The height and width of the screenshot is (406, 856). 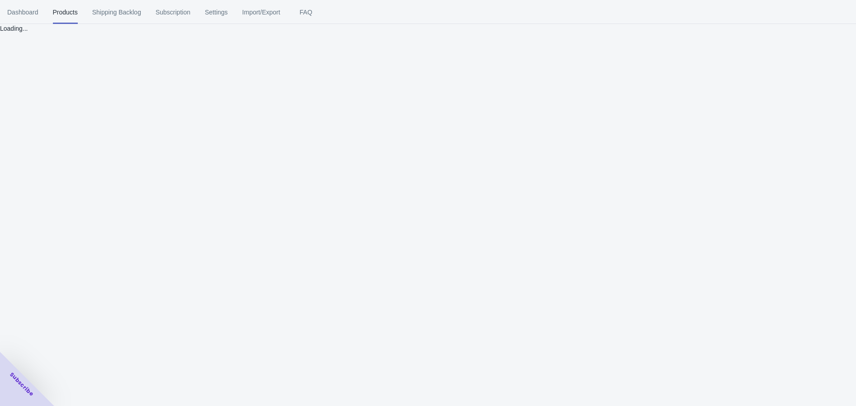 What do you see at coordinates (117, 12) in the screenshot?
I see `span: Shipping Backlog` at bounding box center [117, 12].